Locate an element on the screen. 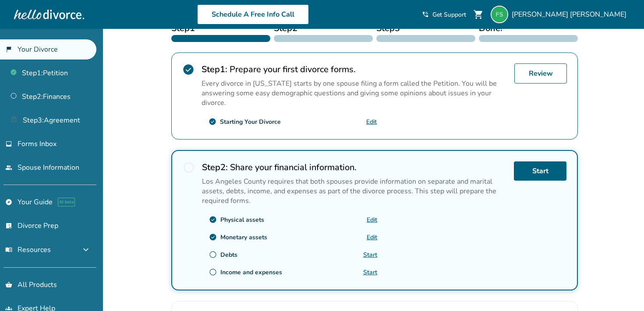 The height and width of the screenshot is (311, 644). div: Monetary assets is located at coordinates (243, 237).